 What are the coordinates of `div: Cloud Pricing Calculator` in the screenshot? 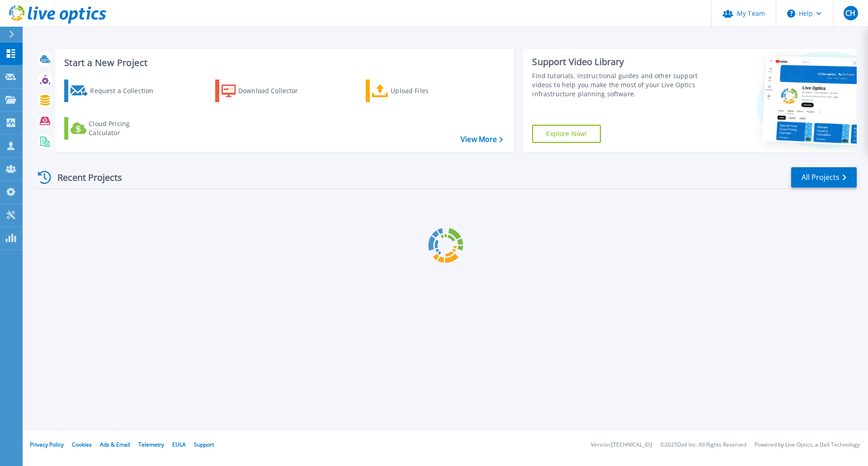 It's located at (125, 128).